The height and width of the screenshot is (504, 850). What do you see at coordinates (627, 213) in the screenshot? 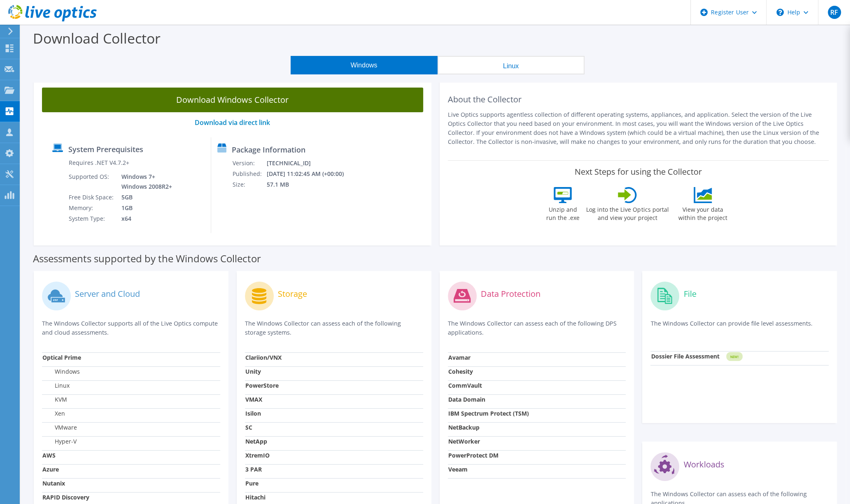
I see `label: Log into the Live Optics portal and view your project` at bounding box center [627, 213].